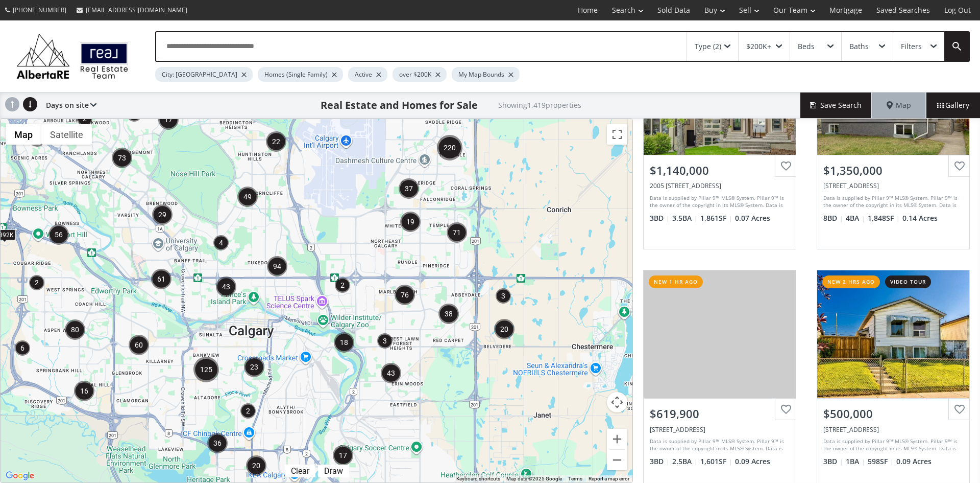 The image size is (980, 483). What do you see at coordinates (806, 46) in the screenshot?
I see `div: Beds` at bounding box center [806, 46].